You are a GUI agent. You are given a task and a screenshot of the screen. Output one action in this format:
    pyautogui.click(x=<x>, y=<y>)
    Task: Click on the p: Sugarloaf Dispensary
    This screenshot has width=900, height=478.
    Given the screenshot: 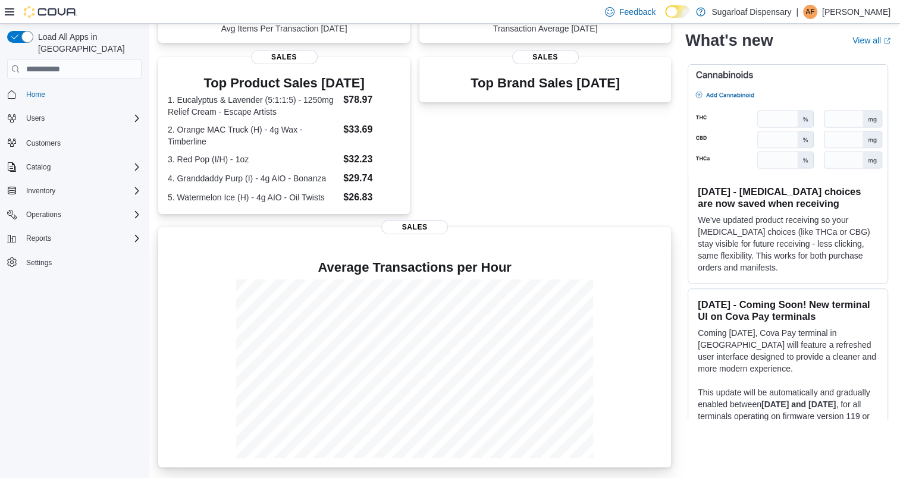 What is the action you would take?
    pyautogui.click(x=751, y=12)
    